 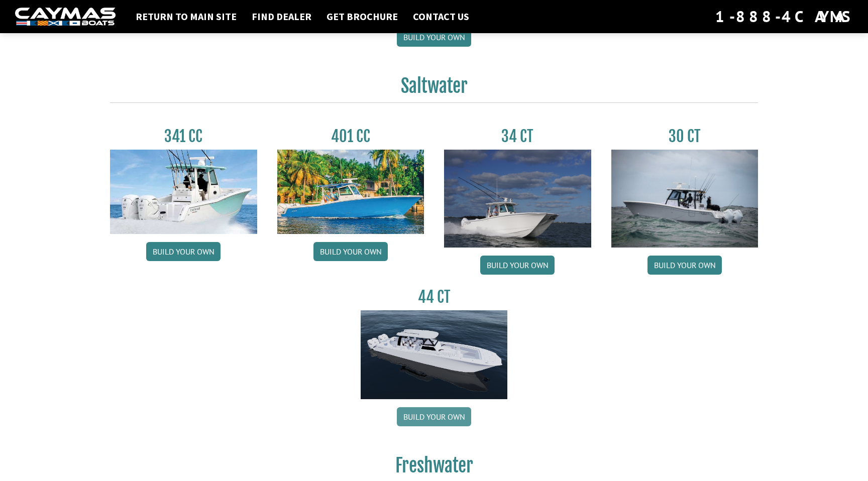 I want to click on h3: 341 CC, so click(x=183, y=136).